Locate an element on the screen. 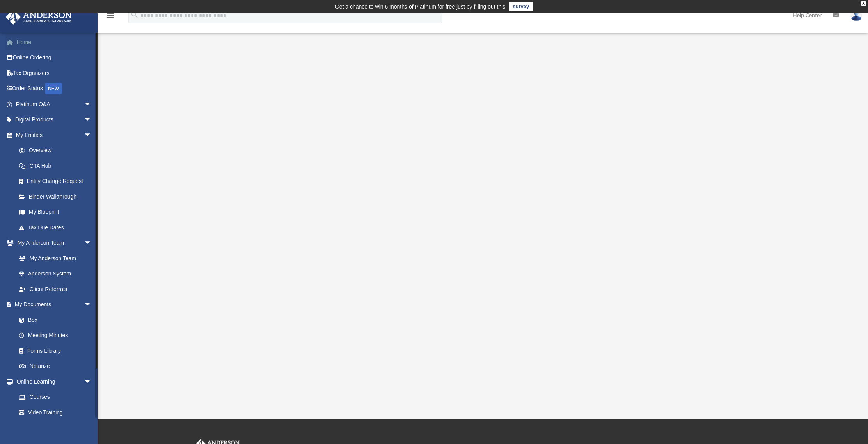  img: Anderson Advisors Platinum Portal is located at coordinates (39, 17).